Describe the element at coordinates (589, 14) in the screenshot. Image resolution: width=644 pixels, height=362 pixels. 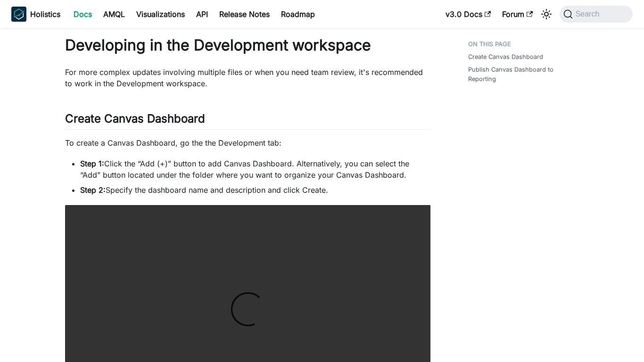
I see `span: Search` at that location.